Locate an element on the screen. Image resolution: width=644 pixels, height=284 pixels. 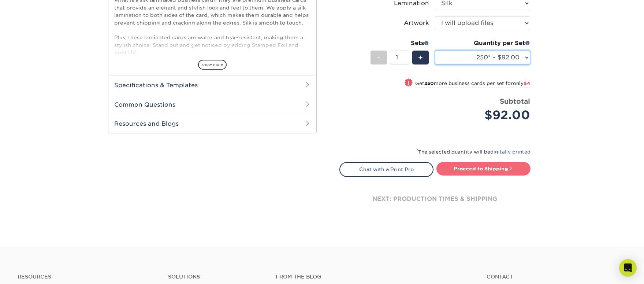
h2: Common Questions is located at coordinates (212, 105).